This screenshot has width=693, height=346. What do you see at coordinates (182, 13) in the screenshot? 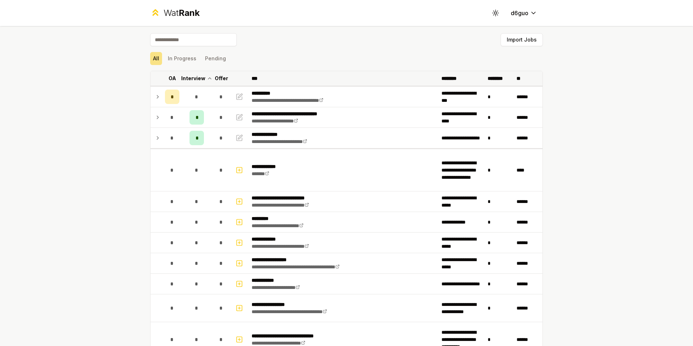
I see `div: Wat` at bounding box center [182, 13].